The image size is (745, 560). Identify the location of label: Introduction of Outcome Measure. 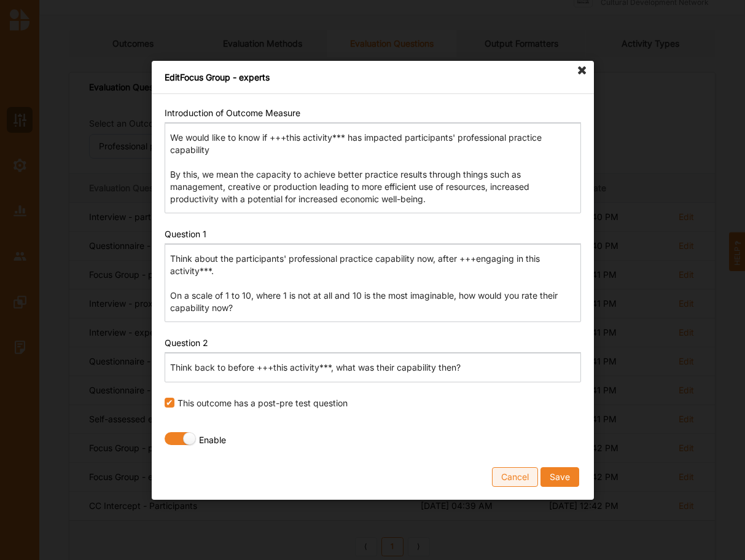
(232, 112).